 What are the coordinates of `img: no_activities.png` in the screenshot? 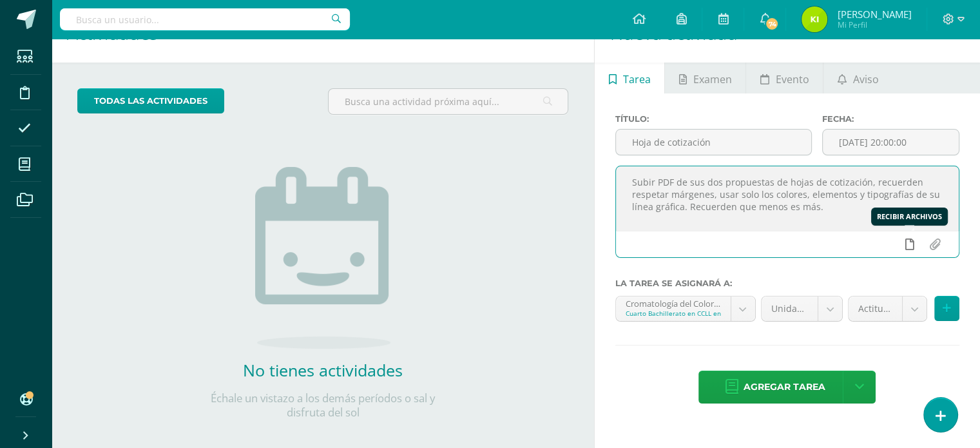 It's located at (323, 258).